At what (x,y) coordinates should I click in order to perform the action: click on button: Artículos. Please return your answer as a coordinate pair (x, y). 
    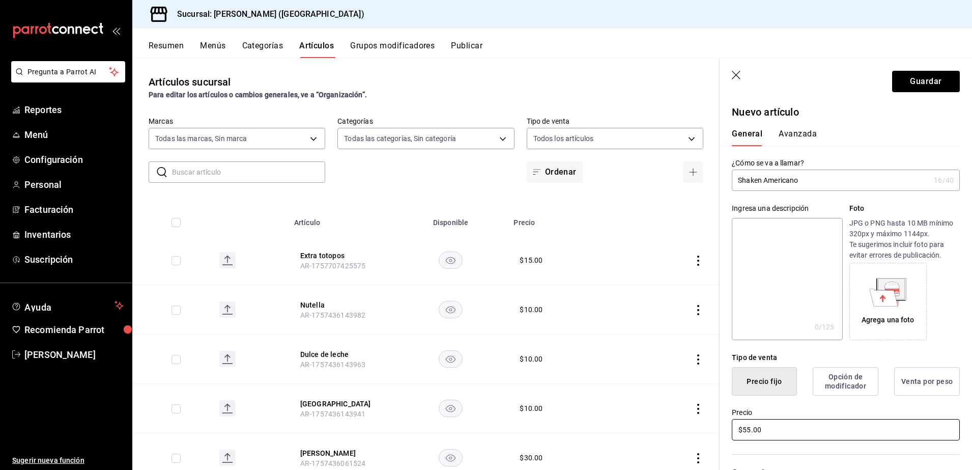
    Looking at the image, I should click on (317, 49).